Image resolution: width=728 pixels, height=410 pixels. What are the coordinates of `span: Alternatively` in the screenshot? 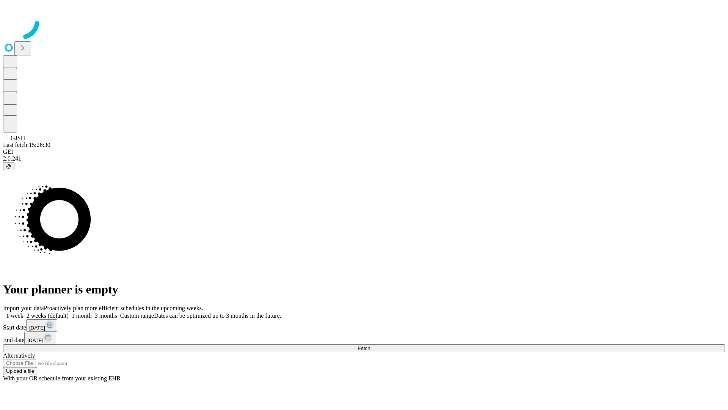 It's located at (19, 355).